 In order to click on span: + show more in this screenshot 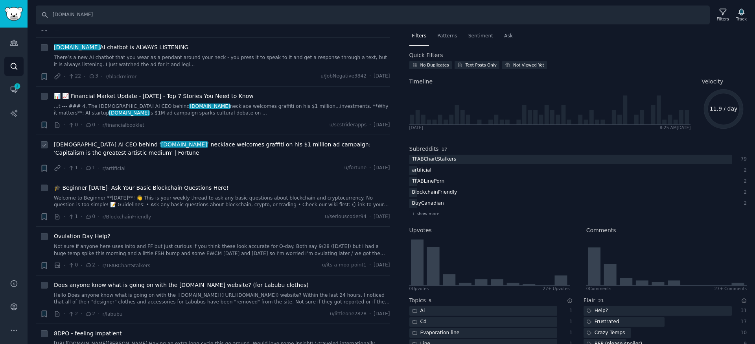, I will do `click(426, 213)`.